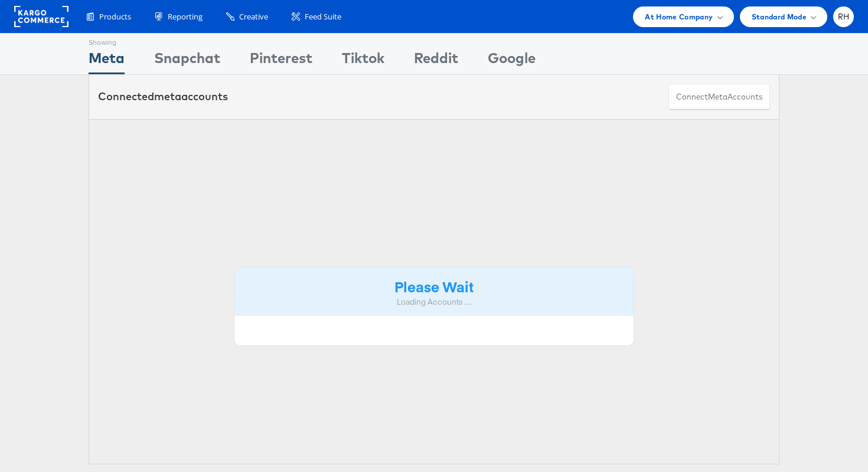 The image size is (868, 472). Describe the element at coordinates (187, 60) in the screenshot. I see `div: Snapchat` at that location.